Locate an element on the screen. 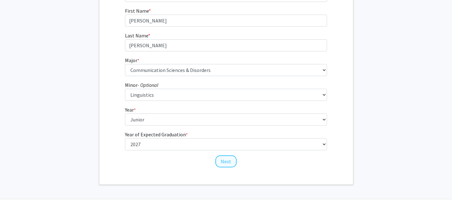 The image size is (452, 201). span: Last Name is located at coordinates (136, 36).